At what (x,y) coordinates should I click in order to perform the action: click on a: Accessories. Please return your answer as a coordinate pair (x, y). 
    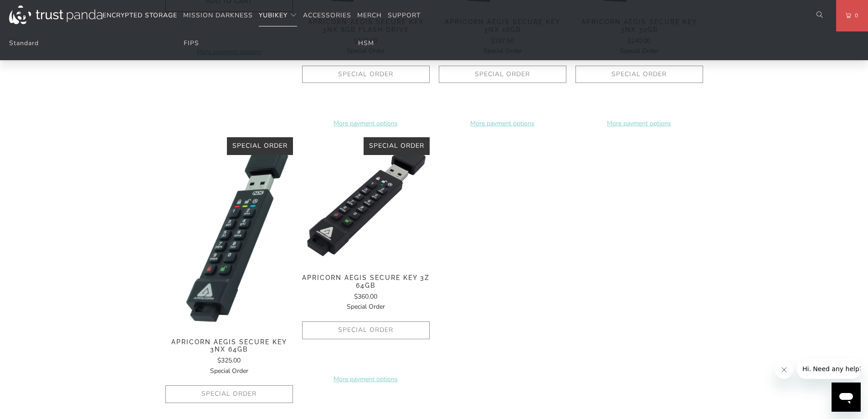
    Looking at the image, I should click on (327, 16).